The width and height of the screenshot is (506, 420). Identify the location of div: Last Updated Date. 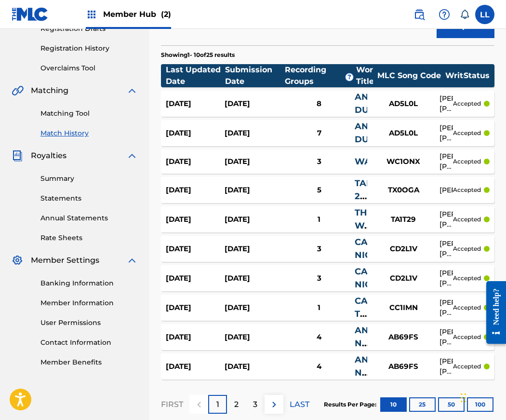
(195, 76).